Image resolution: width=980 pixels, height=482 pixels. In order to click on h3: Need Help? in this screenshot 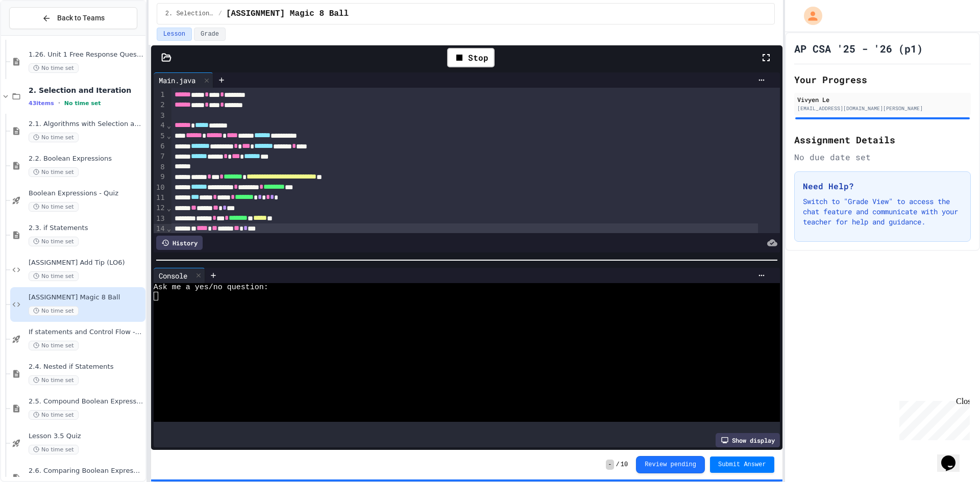, I will do `click(883, 186)`.